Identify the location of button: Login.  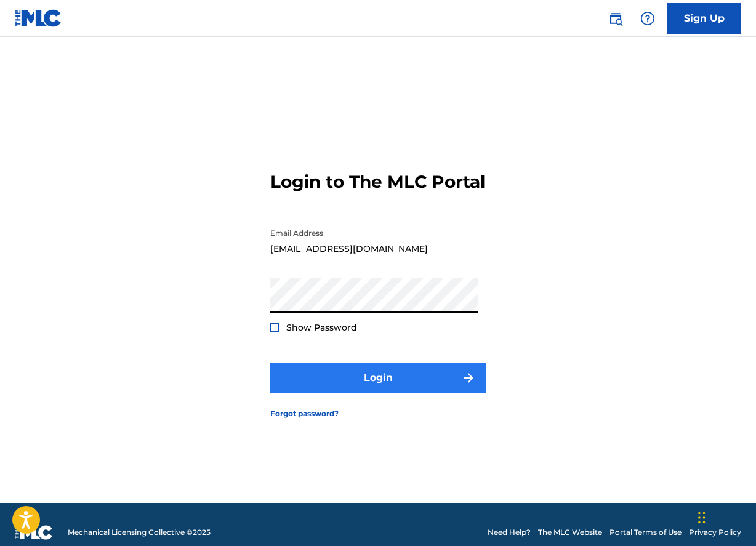
(378, 378).